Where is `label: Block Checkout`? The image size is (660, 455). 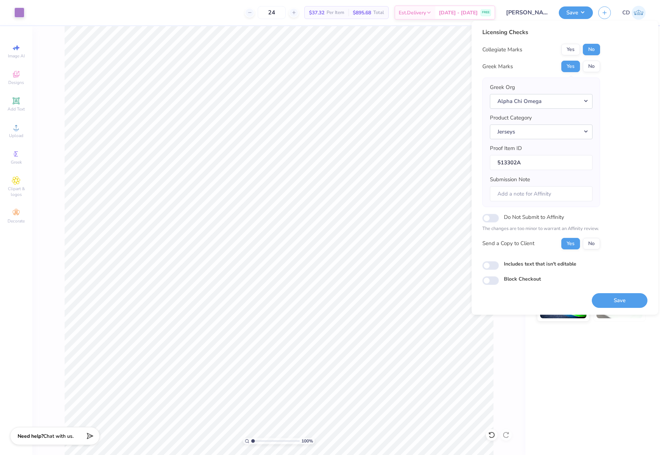
label: Block Checkout is located at coordinates (523, 279).